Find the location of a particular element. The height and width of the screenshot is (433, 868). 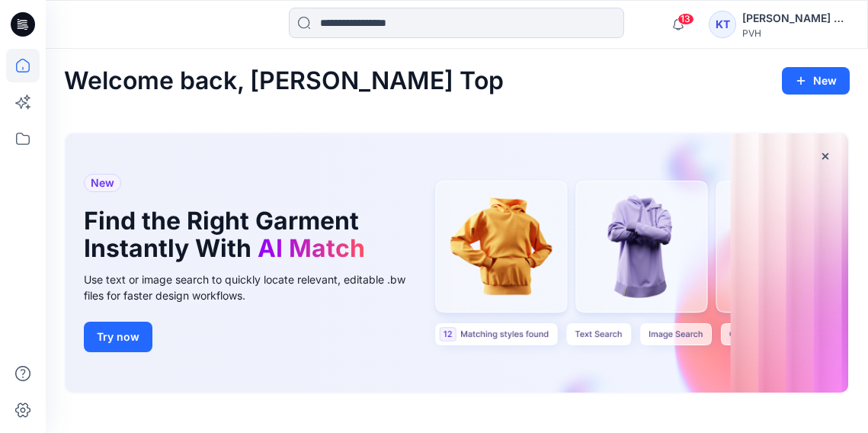

button: Try now is located at coordinates (118, 336).